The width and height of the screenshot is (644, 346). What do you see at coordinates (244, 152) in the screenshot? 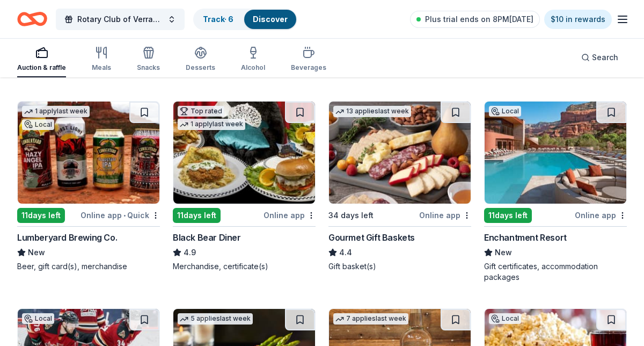
I see `img: Image for Black Bear Diner` at bounding box center [244, 152].